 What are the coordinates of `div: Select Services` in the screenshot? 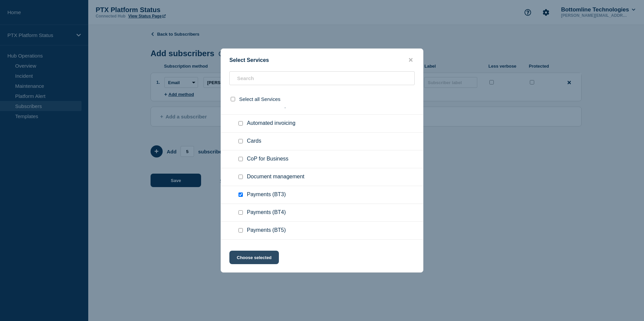 It's located at (322, 60).